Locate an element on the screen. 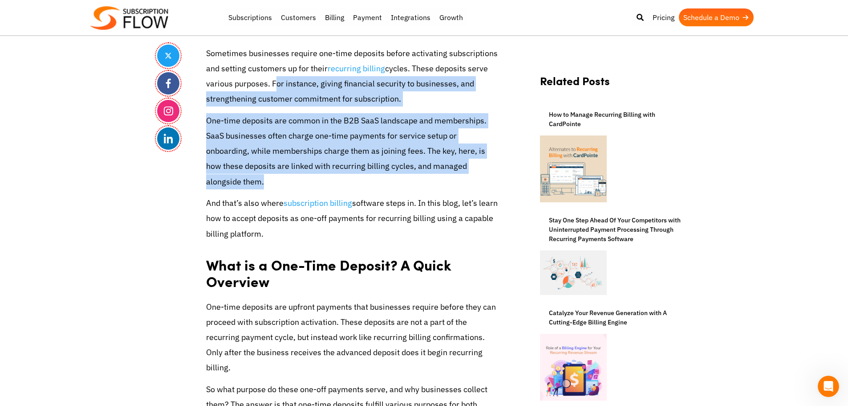  a: Catalyze Your Revenue Generation with A Cutting-Edge Billing Engine is located at coordinates (611, 317).